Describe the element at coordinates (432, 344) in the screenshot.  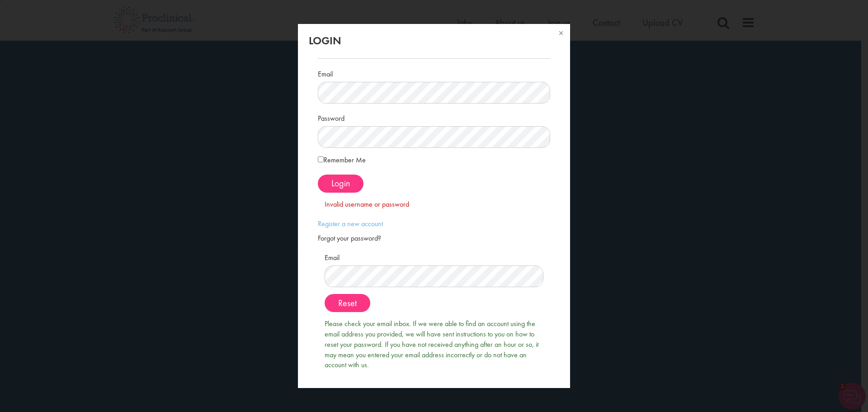
I see `span: Please check your email inbox. If we were able to find an account using the email address you pro...` at that location.